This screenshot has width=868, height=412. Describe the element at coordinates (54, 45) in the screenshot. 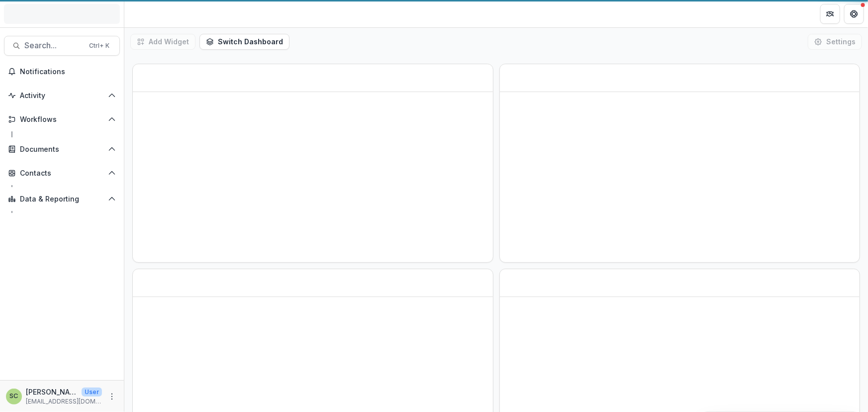

I see `span: Search...` at that location.